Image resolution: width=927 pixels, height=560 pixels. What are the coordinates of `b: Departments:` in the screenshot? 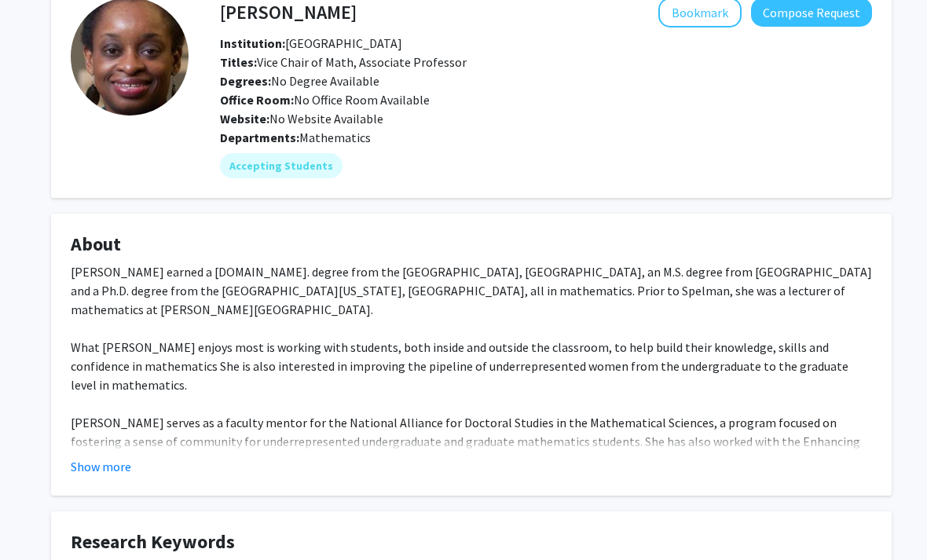 It's located at (259, 138).